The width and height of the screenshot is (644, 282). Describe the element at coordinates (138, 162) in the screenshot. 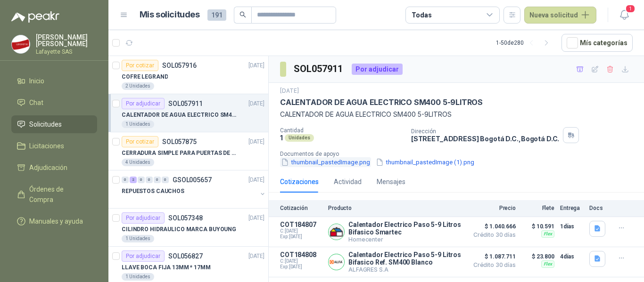

I see `div: 4 Unidades` at that location.